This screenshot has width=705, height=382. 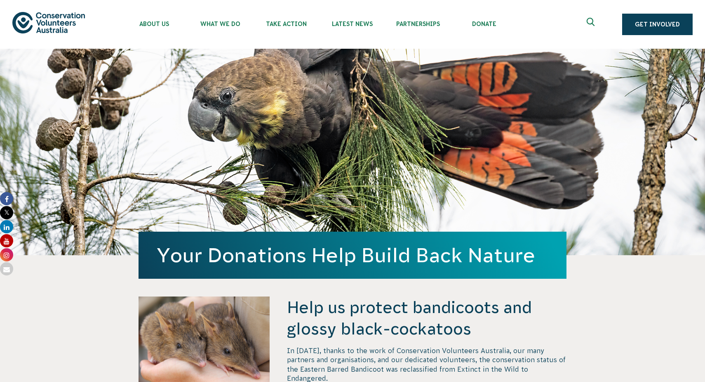 What do you see at coordinates (154, 24) in the screenshot?
I see `span: About Us` at bounding box center [154, 24].